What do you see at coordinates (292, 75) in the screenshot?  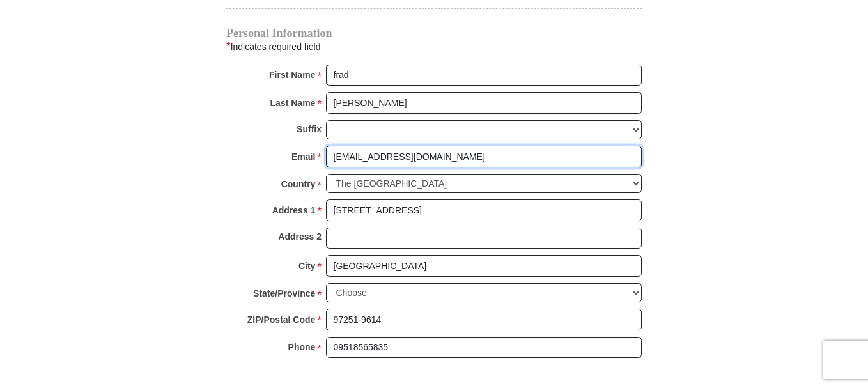 I see `strong: First Name` at bounding box center [292, 75].